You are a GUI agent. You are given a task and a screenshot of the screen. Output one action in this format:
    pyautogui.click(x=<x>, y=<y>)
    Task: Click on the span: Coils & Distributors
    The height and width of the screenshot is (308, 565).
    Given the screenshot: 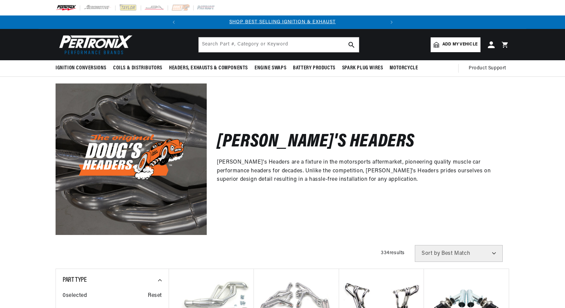 What is the action you would take?
    pyautogui.click(x=138, y=68)
    